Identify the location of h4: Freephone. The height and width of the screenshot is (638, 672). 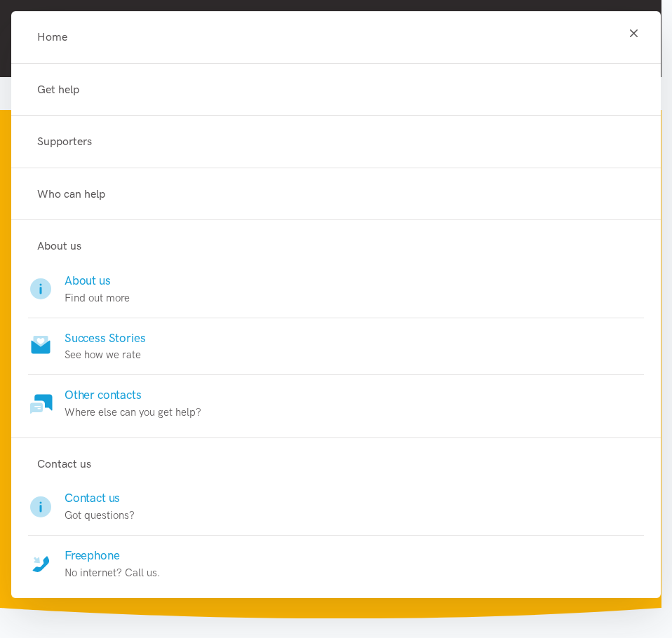
(112, 555).